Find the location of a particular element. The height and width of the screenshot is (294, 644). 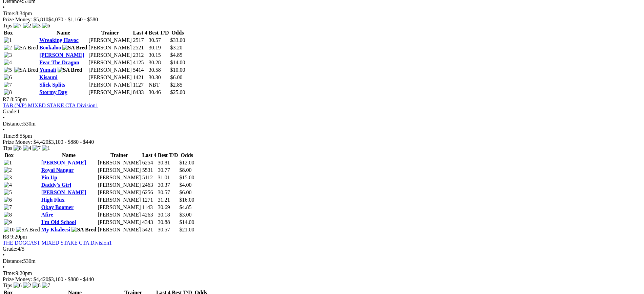

a: Pin Up is located at coordinates (49, 178).